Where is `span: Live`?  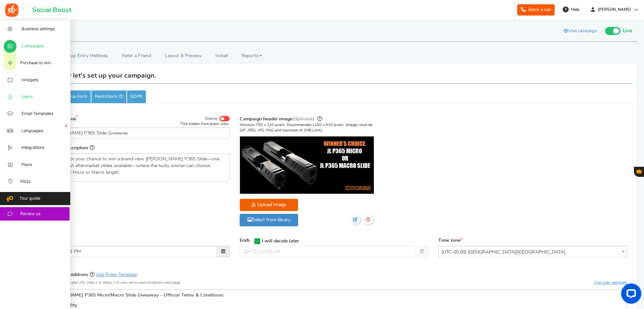
span: Live is located at coordinates (627, 31).